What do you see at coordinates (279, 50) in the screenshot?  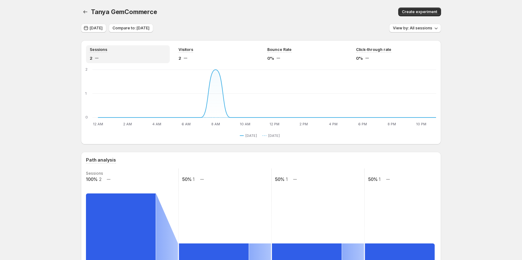 I see `span: Bounce Rate` at bounding box center [279, 50].